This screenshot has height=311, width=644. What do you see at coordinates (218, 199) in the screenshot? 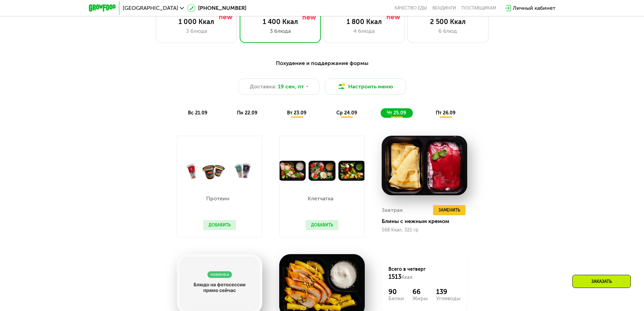
I see `p: Протеин` at bounding box center [218, 199].